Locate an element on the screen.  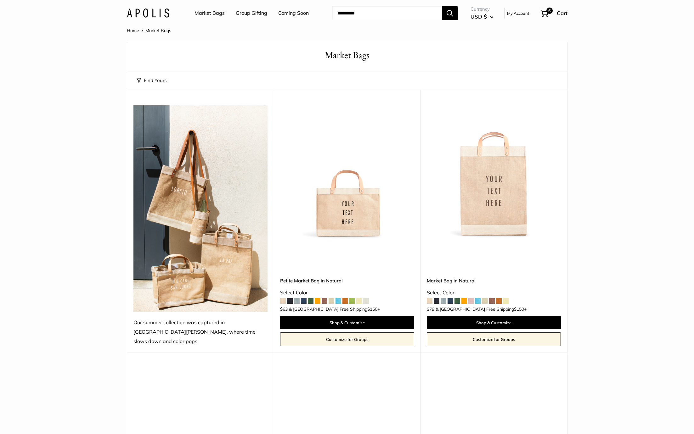
button: Find Yours is located at coordinates (151, 81).